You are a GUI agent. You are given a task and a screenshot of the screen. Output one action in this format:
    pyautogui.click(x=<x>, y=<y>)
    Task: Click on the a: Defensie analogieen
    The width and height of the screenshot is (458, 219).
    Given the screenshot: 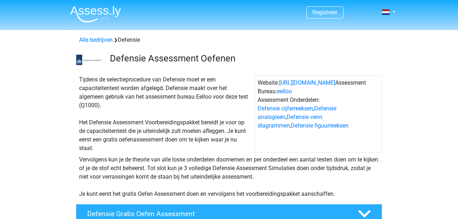 What is the action you would take?
    pyautogui.click(x=297, y=113)
    